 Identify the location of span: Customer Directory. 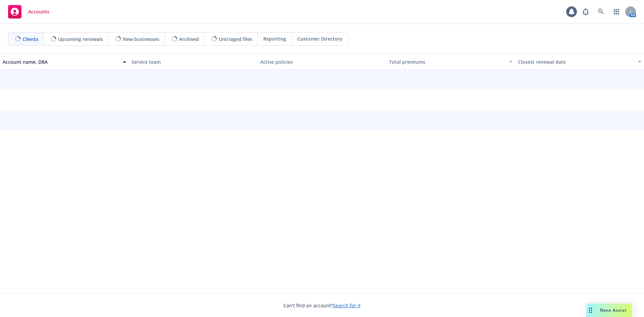
(320, 38).